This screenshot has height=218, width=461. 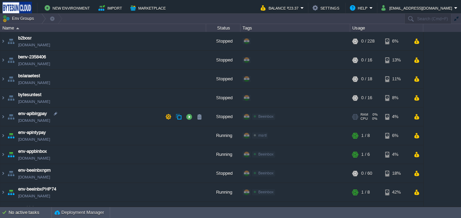 I want to click on span: env-apibirgpay, so click(x=33, y=114).